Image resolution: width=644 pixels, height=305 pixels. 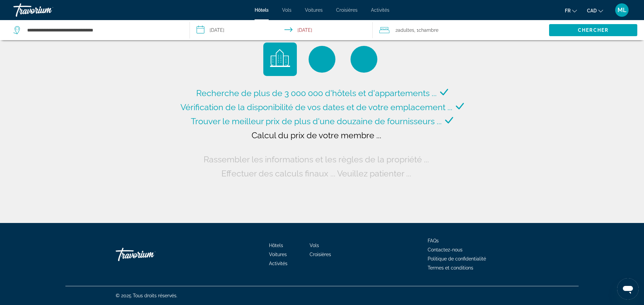 I want to click on a: Travorium, so click(x=47, y=10).